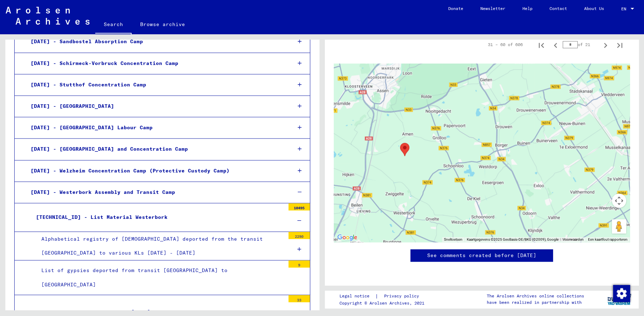 The height and width of the screenshot is (316, 644). What do you see at coordinates (619, 226) in the screenshot?
I see `button: Sleep Pegman de kaart op om Street View te openen` at bounding box center [619, 226].